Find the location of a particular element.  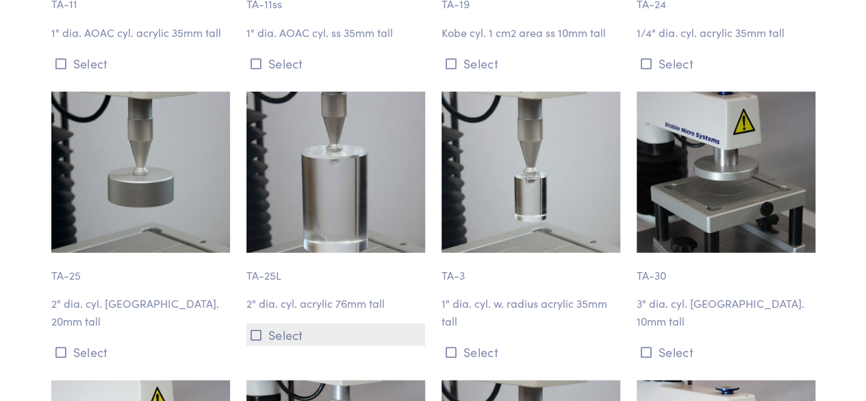

p: TA-30 is located at coordinates (726, 268).